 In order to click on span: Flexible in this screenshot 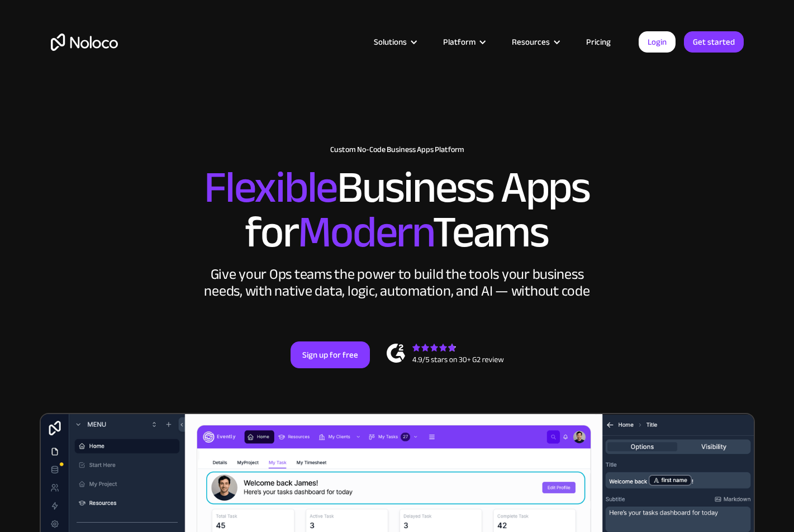, I will do `click(270, 187)`.